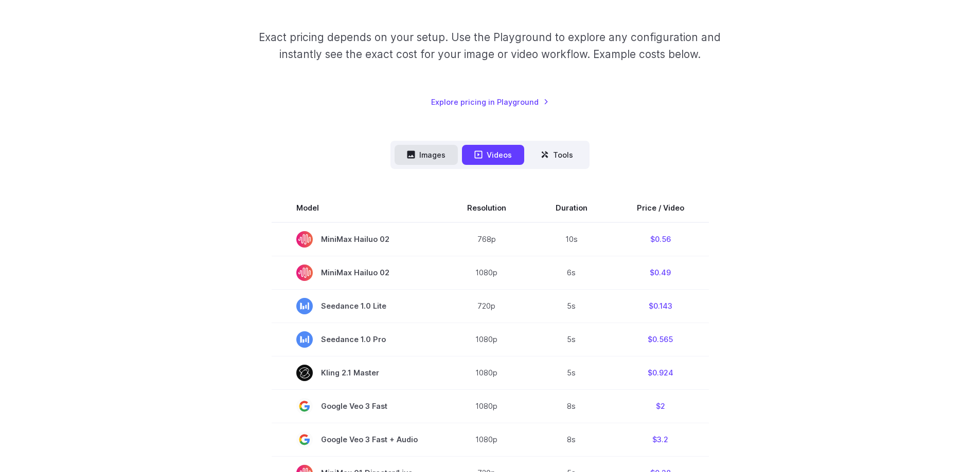  I want to click on span: Seedance 1.0 Pro, so click(357, 340).